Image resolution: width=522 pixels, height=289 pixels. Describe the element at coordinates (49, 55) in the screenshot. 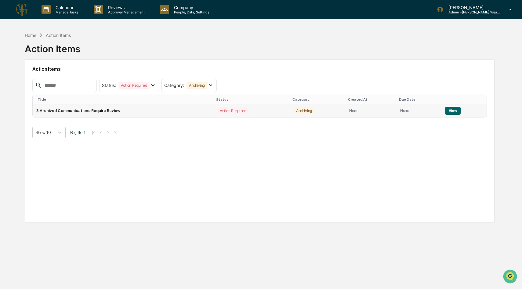

I see `div: We're available if you need us!` at that location.